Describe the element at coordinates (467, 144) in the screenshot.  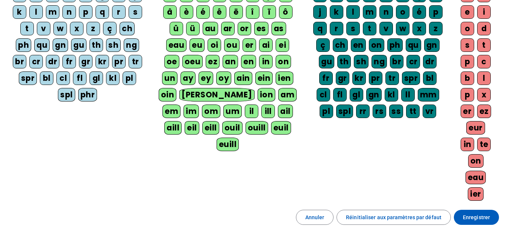
I see `div: in` at that location.